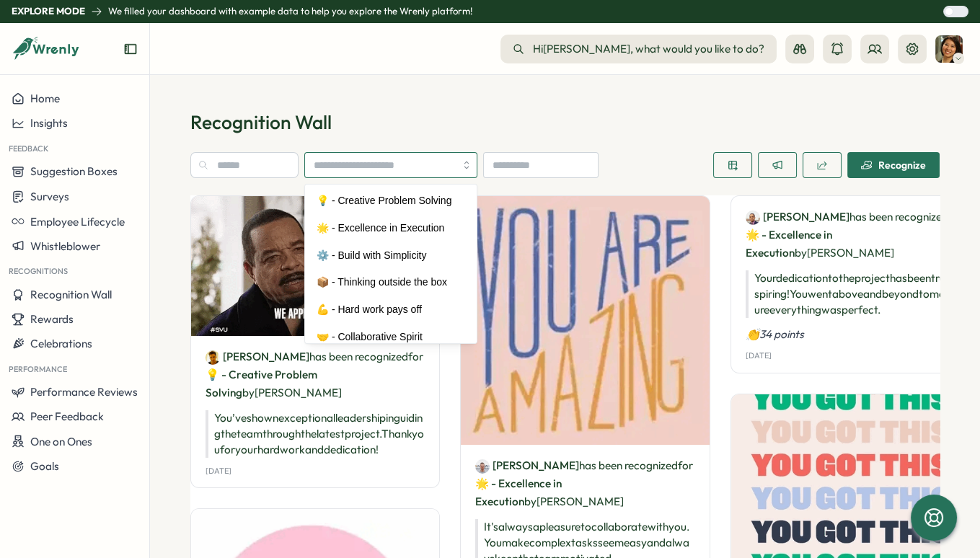  I want to click on p: We filled your dashboard with example data to help you explore the Wrenly platform!, so click(290, 12).